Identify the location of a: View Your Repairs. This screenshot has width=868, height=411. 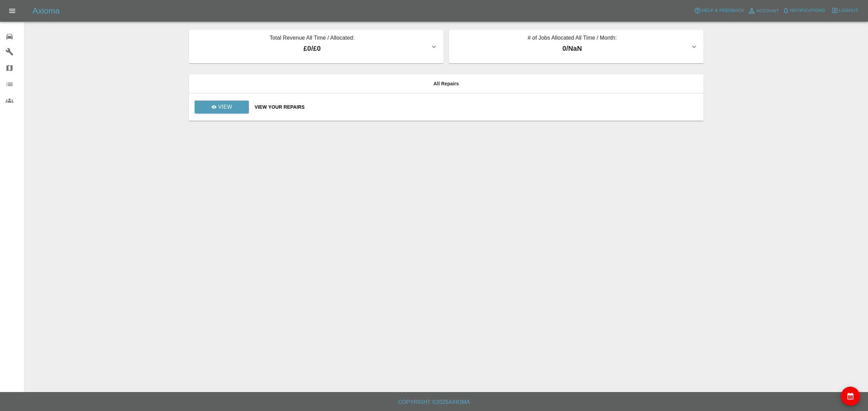
(476, 107).